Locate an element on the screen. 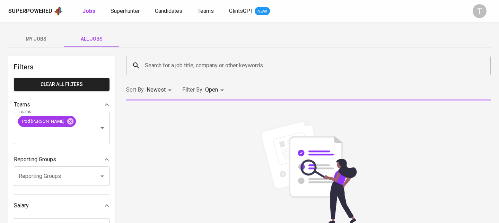 The image size is (499, 223). b: Jobs is located at coordinates (89, 11).